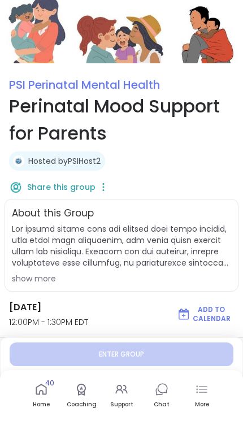 The width and height of the screenshot is (243, 421). What do you see at coordinates (52, 187) in the screenshot?
I see `button: Share this group` at bounding box center [52, 187].